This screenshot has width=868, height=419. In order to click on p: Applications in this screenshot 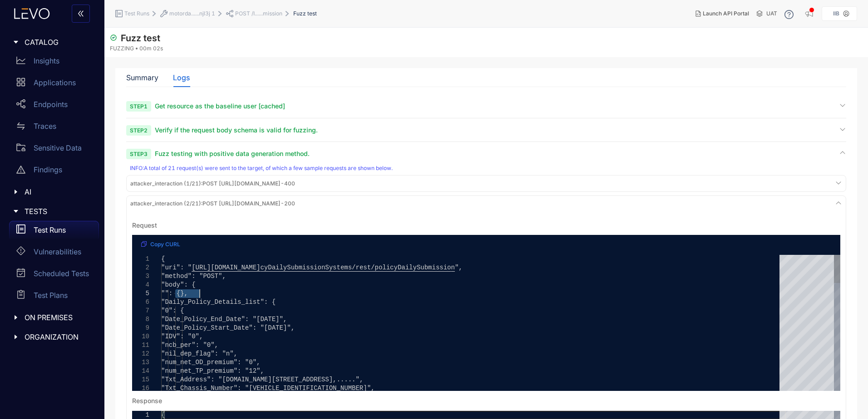, I will do `click(55, 82)`.